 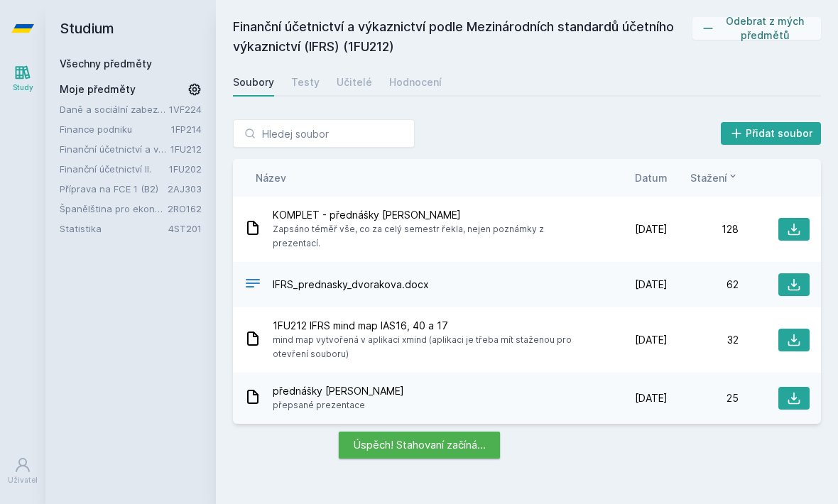 I want to click on div: Hodnocení, so click(x=415, y=82).